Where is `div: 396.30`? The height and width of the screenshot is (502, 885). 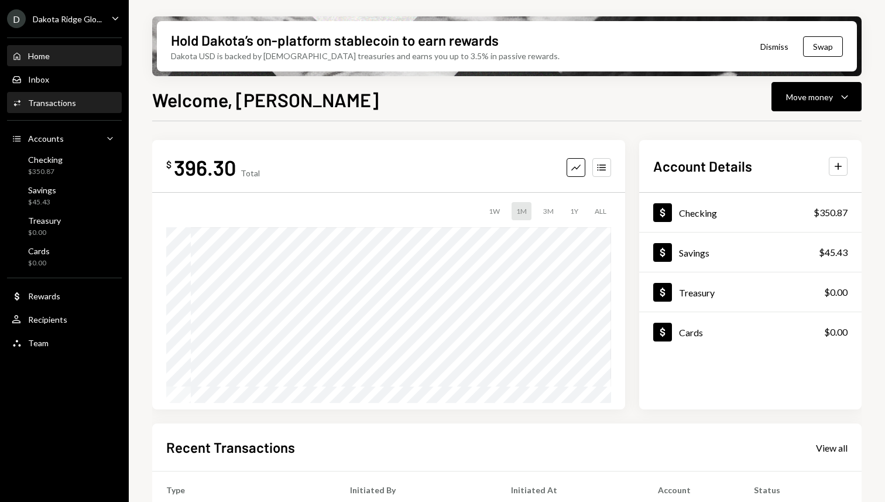
div: 396.30 is located at coordinates (205, 167).